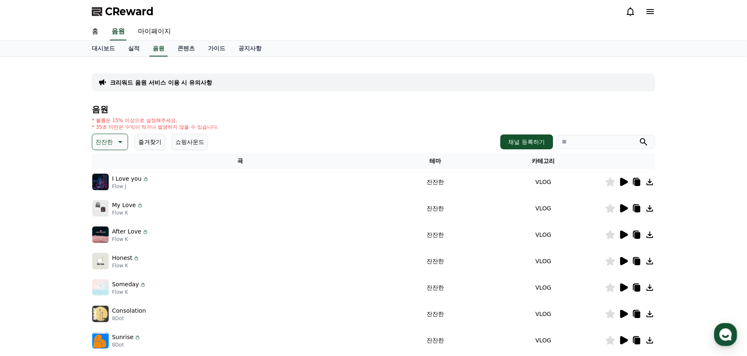  What do you see at coordinates (134, 49) in the screenshot?
I see `a: 실적` at bounding box center [134, 49].